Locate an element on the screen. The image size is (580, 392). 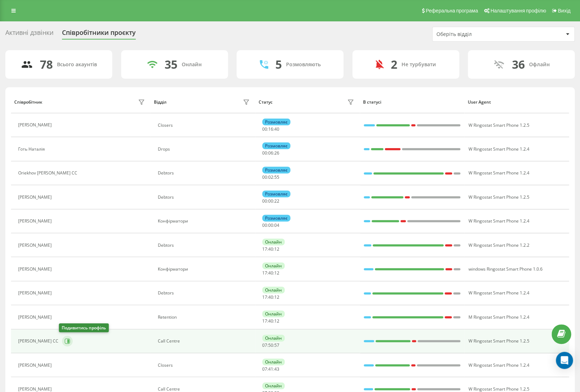
div: 5 is located at coordinates (279, 65).